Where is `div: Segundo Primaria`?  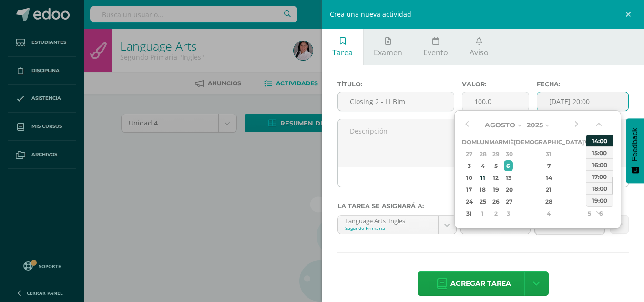 div: Segundo Primaria is located at coordinates (388, 228).